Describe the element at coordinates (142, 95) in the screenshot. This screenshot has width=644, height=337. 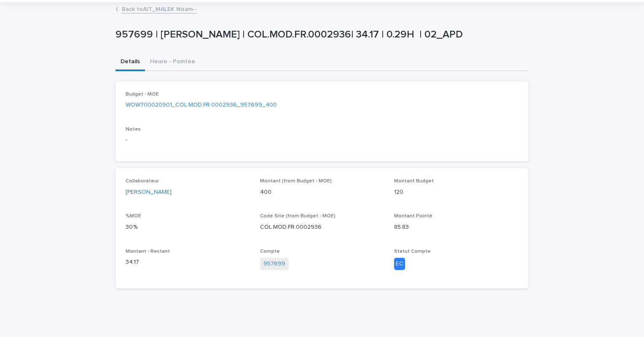
I see `span: Budget - MOE` at that location.